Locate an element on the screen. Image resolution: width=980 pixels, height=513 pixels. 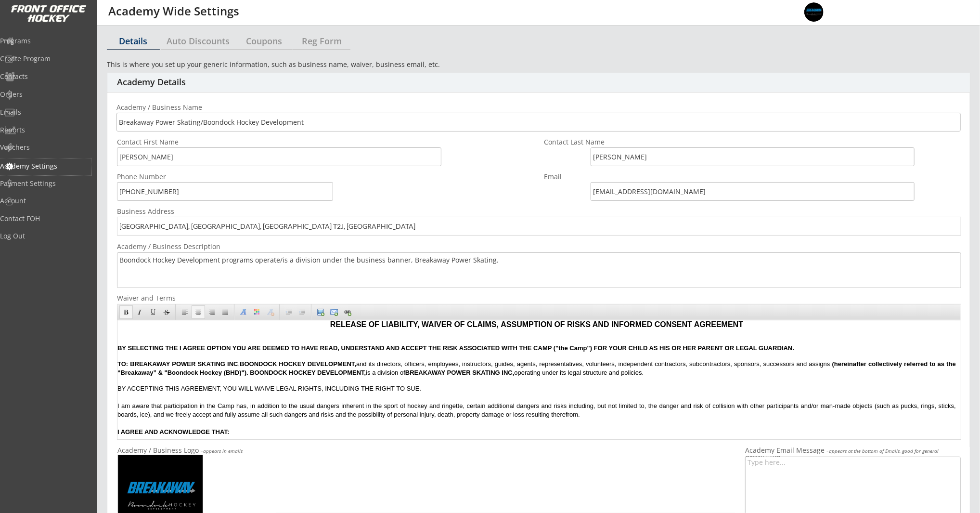
a: Strikethrough is located at coordinates (167, 312).